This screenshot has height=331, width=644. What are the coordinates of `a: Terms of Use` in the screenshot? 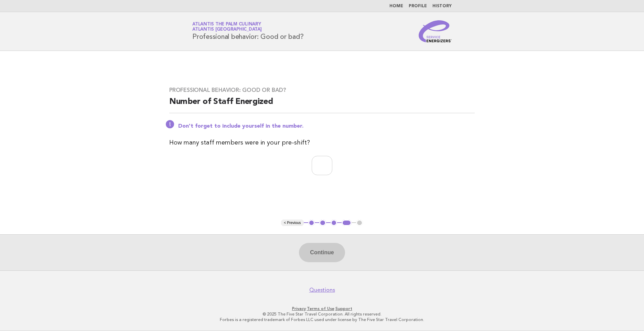 It's located at (321, 309).